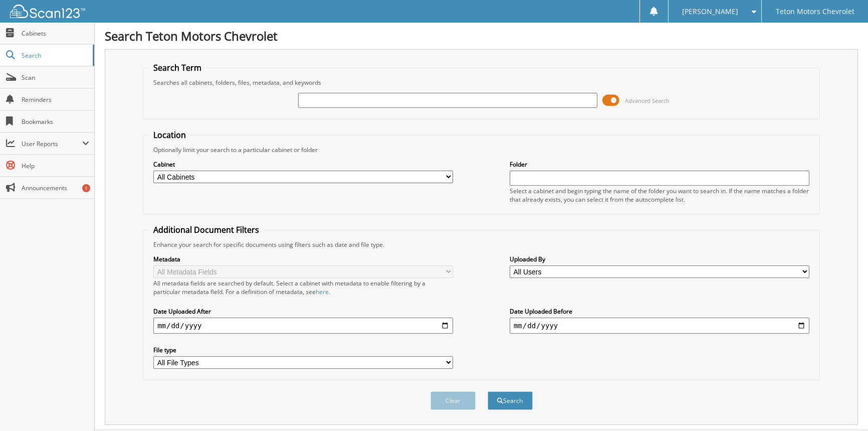 The height and width of the screenshot is (431, 868). Describe the element at coordinates (52, 143) in the screenshot. I see `span: User Reports` at that location.